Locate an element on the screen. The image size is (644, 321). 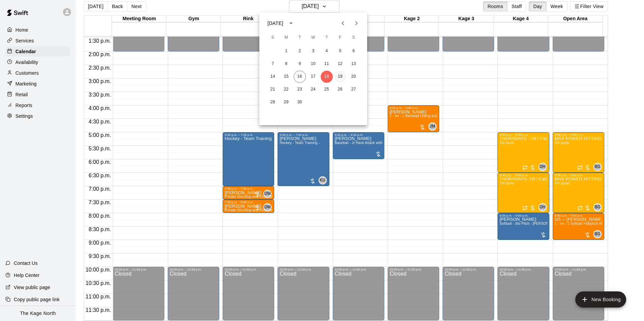
button: 8 is located at coordinates (287, 64).